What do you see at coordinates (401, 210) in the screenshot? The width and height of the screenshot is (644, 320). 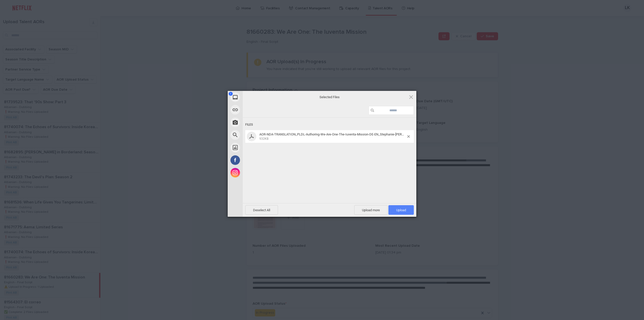 I see `span: Upload` at bounding box center [401, 210].